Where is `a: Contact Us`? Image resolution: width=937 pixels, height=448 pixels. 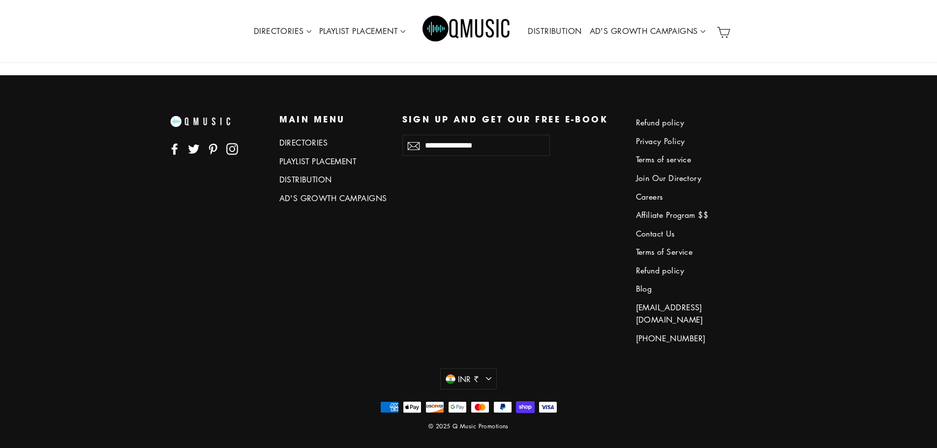
a: Contact Us is located at coordinates (690, 234).